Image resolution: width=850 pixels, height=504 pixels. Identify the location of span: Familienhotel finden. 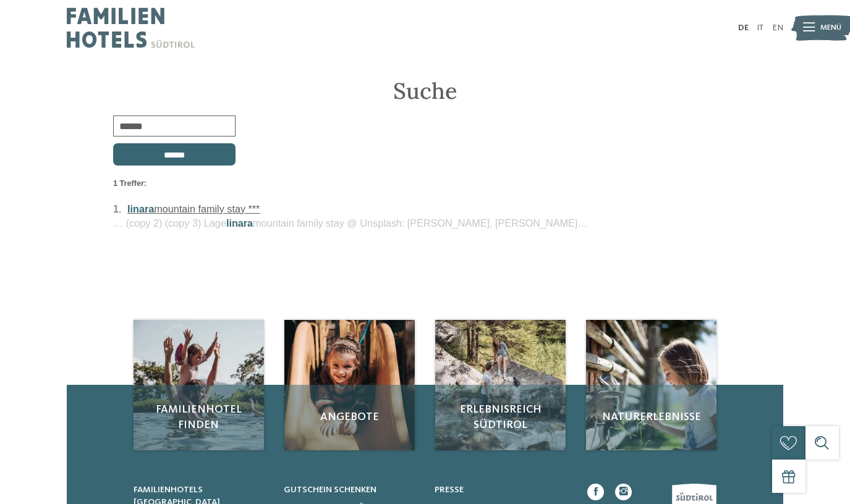
(198, 417).